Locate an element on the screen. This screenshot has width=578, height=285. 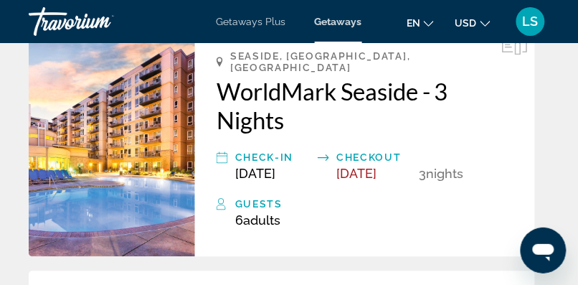
img: WorldMark Seaside - 3 Nights is located at coordinates (112, 138).